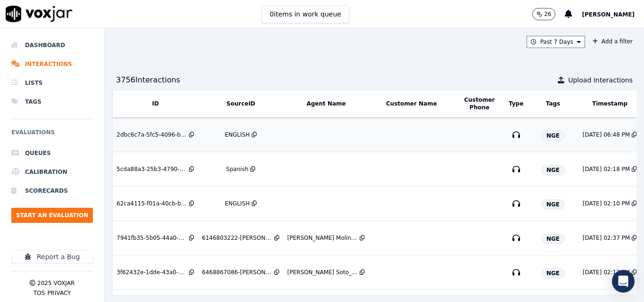  I want to click on div: Open Intercom Messenger, so click(624, 281).